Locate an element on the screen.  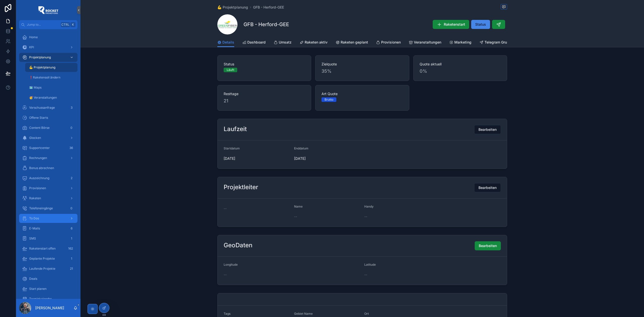
button: Jump to...CtrlK is located at coordinates (49, 25).